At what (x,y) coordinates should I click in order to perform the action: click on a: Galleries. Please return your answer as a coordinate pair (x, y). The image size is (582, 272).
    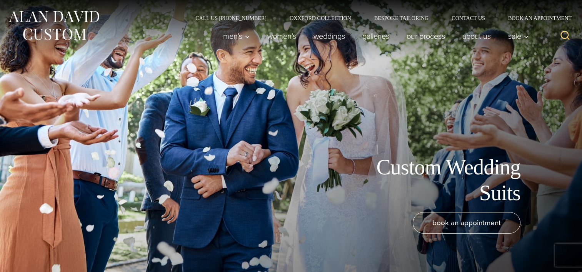
    Looking at the image, I should click on (376, 36).